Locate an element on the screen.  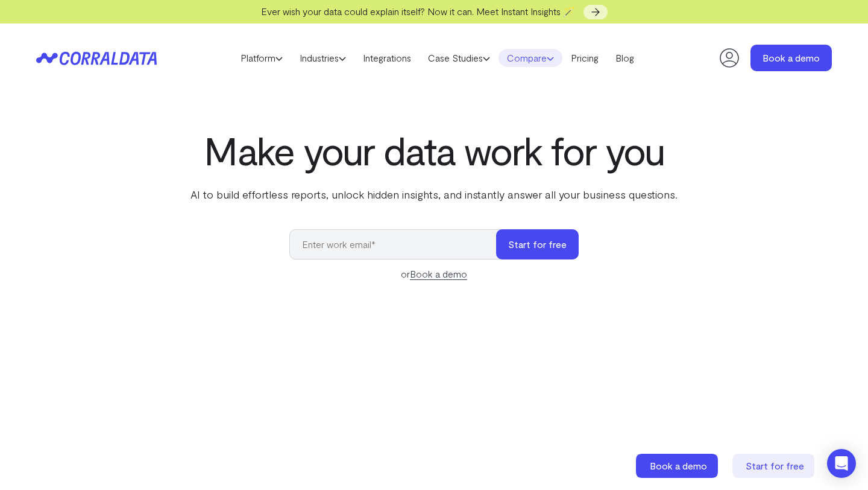
span: Book a demo is located at coordinates (679, 465).